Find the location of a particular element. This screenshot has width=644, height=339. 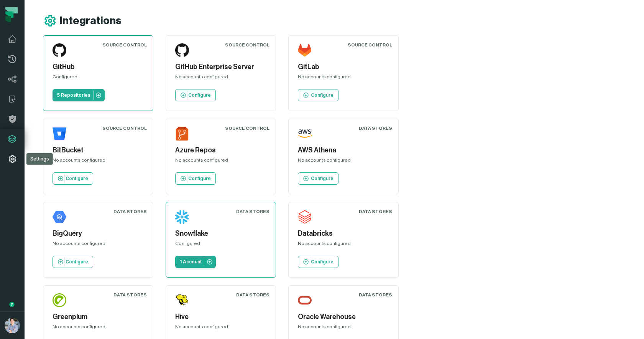

h1: Integrations is located at coordinates (91, 20).